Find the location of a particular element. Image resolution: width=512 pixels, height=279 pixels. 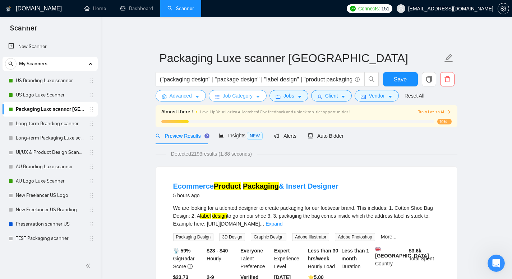

span: Vendor is located at coordinates (376, 96).